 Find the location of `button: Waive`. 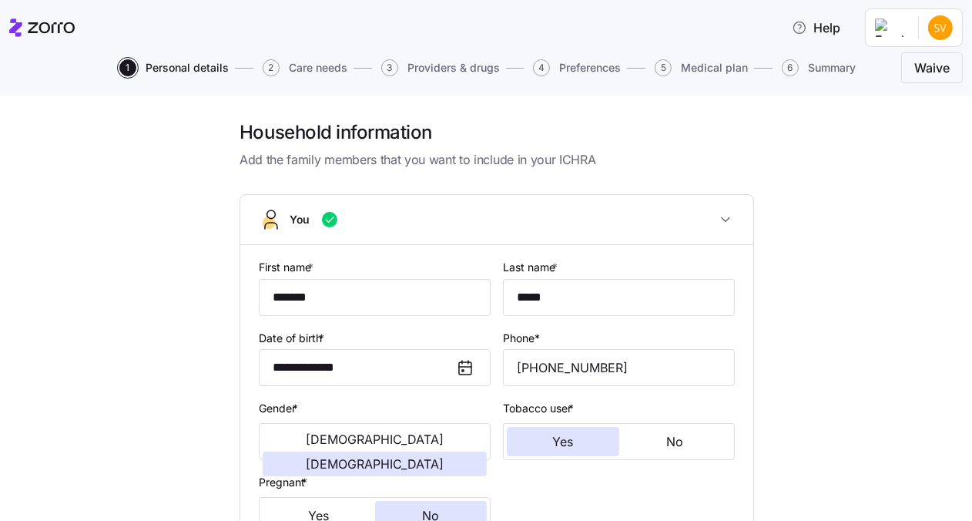

button: Waive is located at coordinates (932, 68).